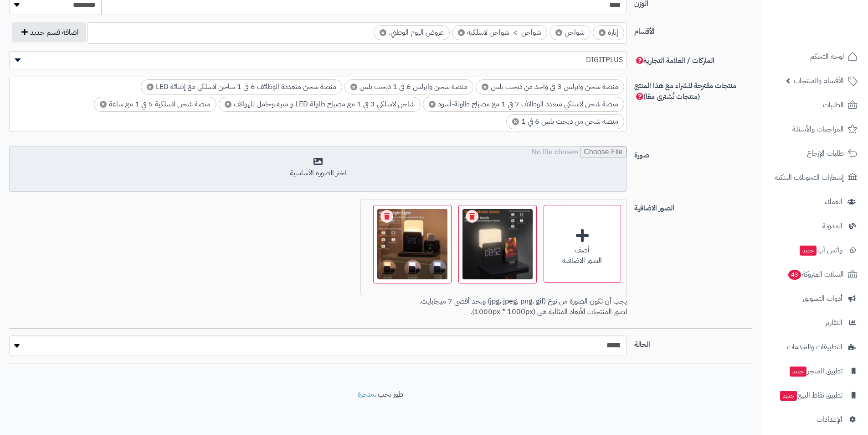  I want to click on li: إنارة, so click(608, 33).